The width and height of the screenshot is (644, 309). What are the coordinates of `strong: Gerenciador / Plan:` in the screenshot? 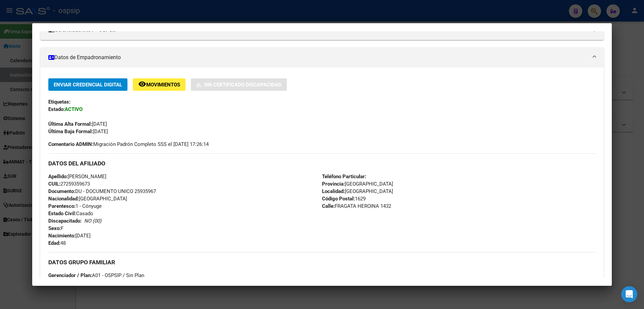 It's located at (70, 275).